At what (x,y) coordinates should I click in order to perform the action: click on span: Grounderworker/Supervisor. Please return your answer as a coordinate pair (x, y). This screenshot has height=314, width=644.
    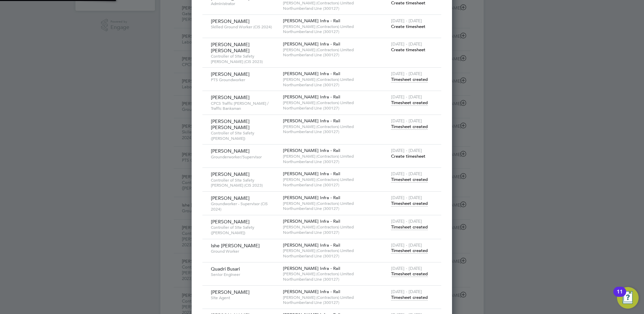
    Looking at the image, I should click on (244, 157).